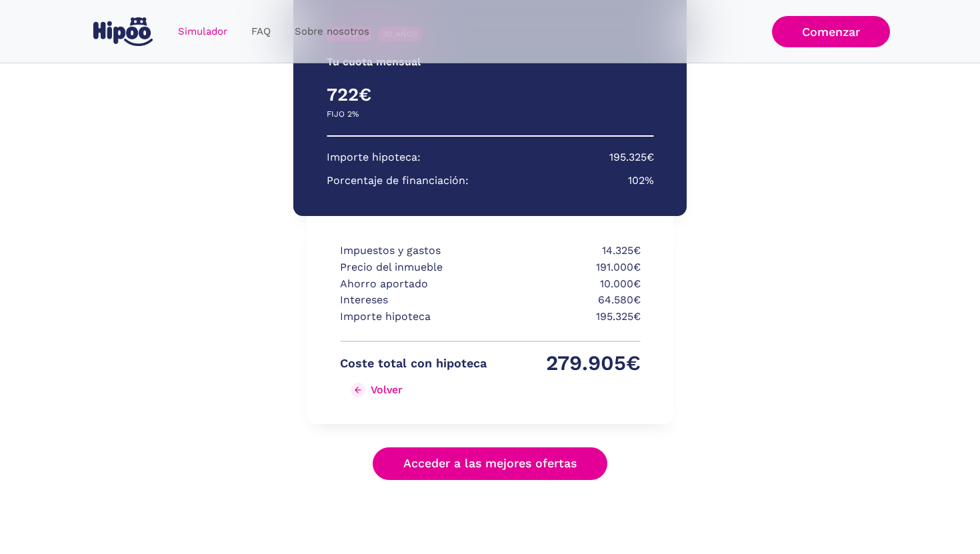  Describe the element at coordinates (387, 389) in the screenshot. I see `div: Volver` at that location.